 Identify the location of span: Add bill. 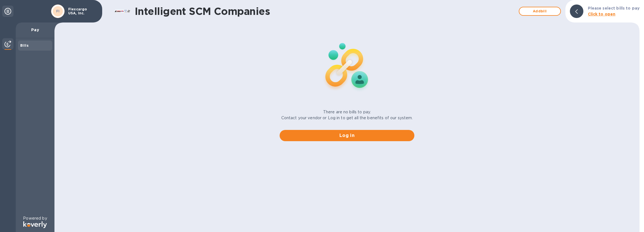
(540, 11).